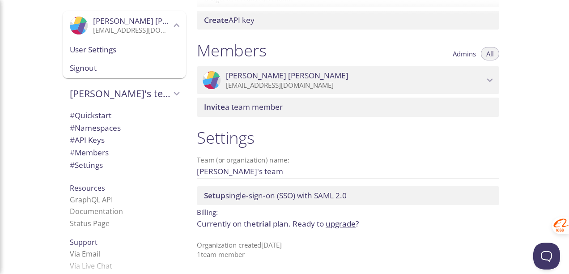  I want to click on div: Elizabeth's team, so click(124, 94).